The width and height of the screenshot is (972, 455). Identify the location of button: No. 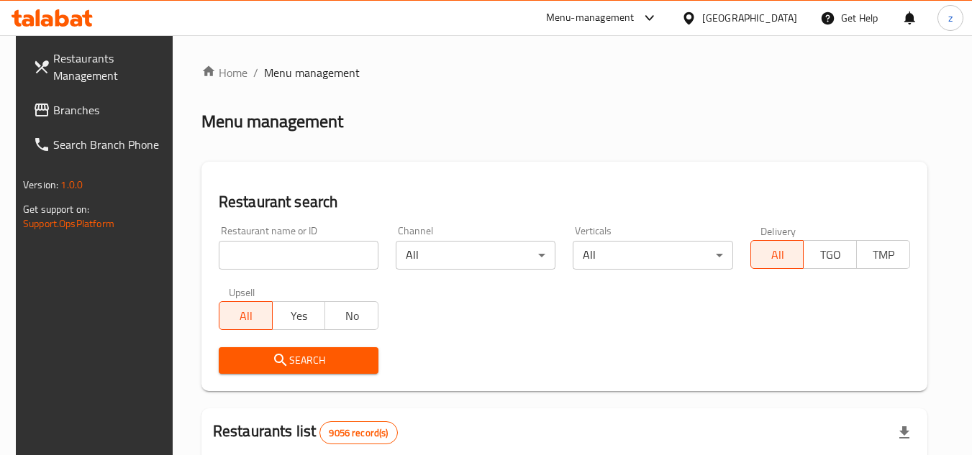
(351, 316).